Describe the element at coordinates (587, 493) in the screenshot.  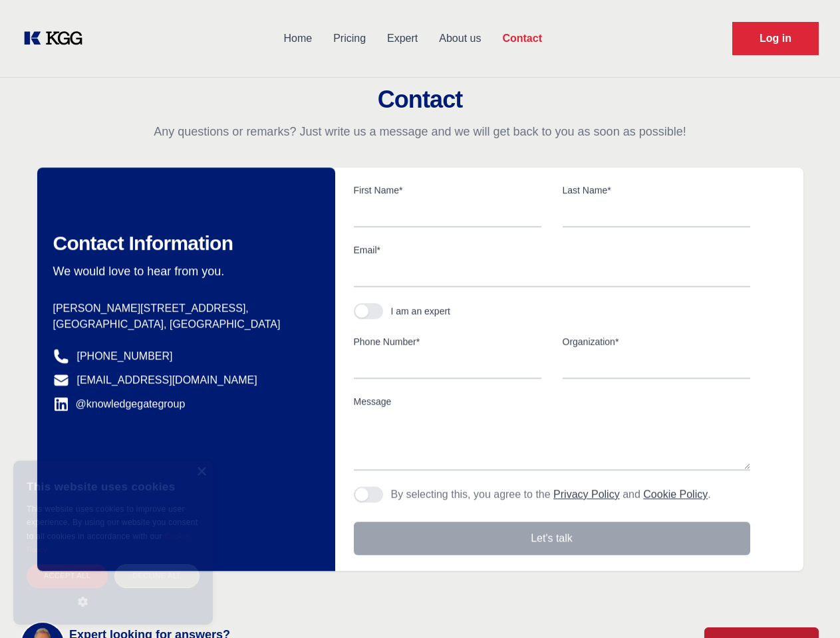
I see `a: Privacy Policy` at that location.